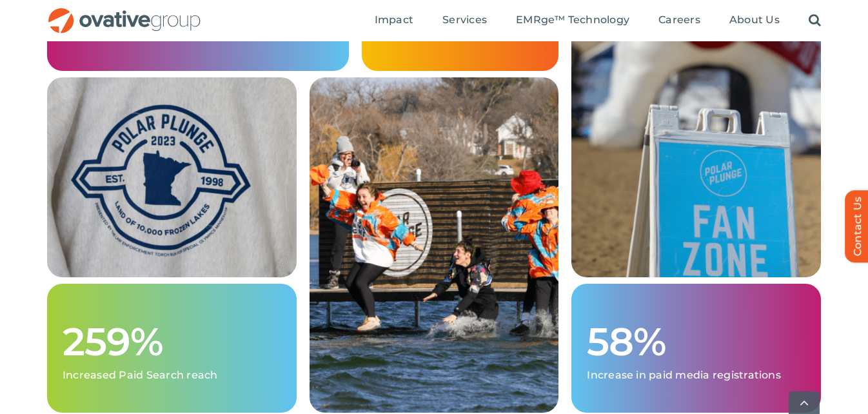 Image resolution: width=868 pixels, height=414 pixels. Describe the element at coordinates (696, 375) in the screenshot. I see `p: Increase in paid media registrations` at that location.